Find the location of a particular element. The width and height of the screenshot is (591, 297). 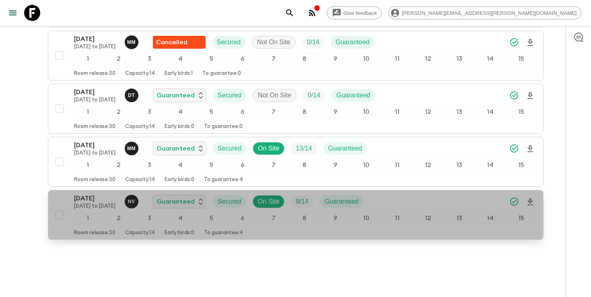

p: Early birds: 0 is located at coordinates (179, 233).